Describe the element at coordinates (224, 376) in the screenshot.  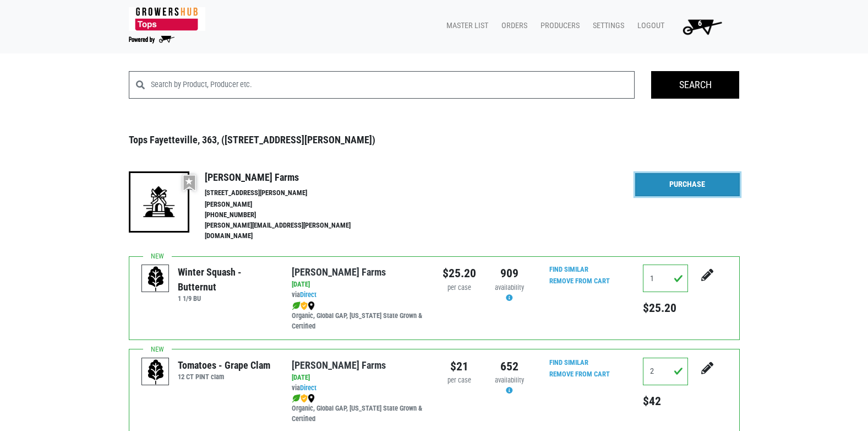
I see `h6: 12 CT PINT clam` at that location.